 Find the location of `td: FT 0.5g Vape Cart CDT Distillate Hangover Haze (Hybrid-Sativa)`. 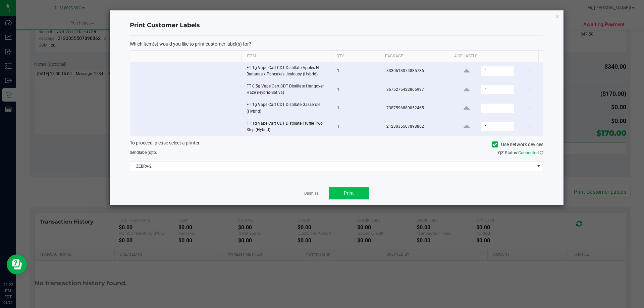

td: FT 0.5g Vape Cart CDT Distillate Hangover Haze (Hybrid-Sativa) is located at coordinates (288, 90).